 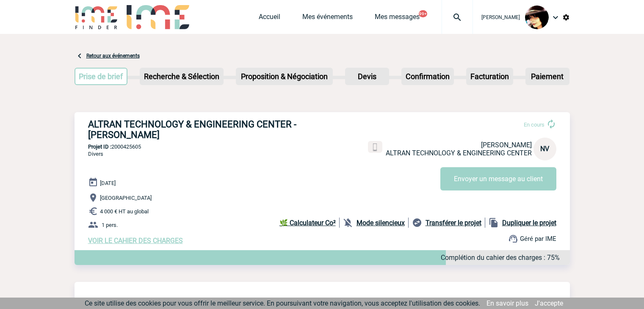 I want to click on a: Accueil, so click(x=269, y=19).